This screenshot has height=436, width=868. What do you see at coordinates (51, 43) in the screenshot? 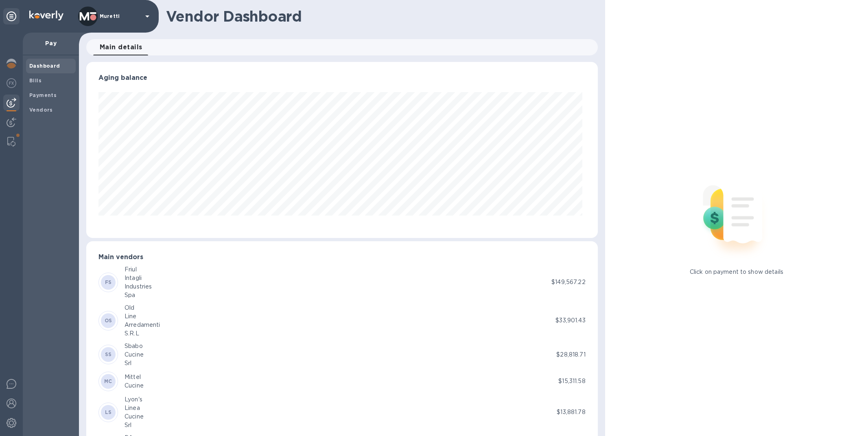
I see `p: Pay` at bounding box center [51, 43].